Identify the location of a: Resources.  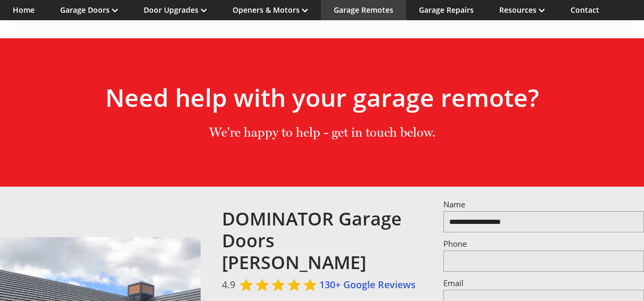
(522, 10).